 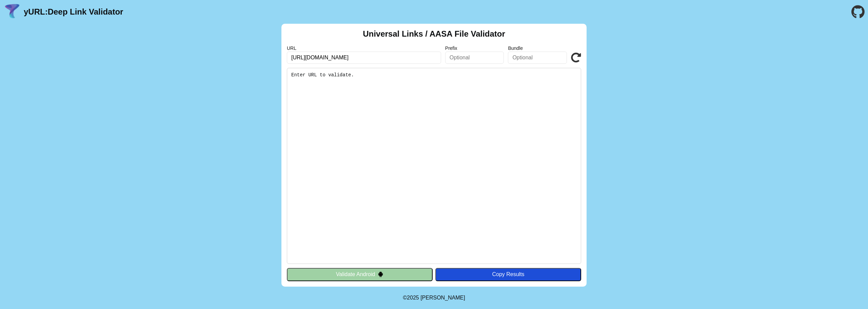 I want to click on img: yURL Logo, so click(x=12, y=12).